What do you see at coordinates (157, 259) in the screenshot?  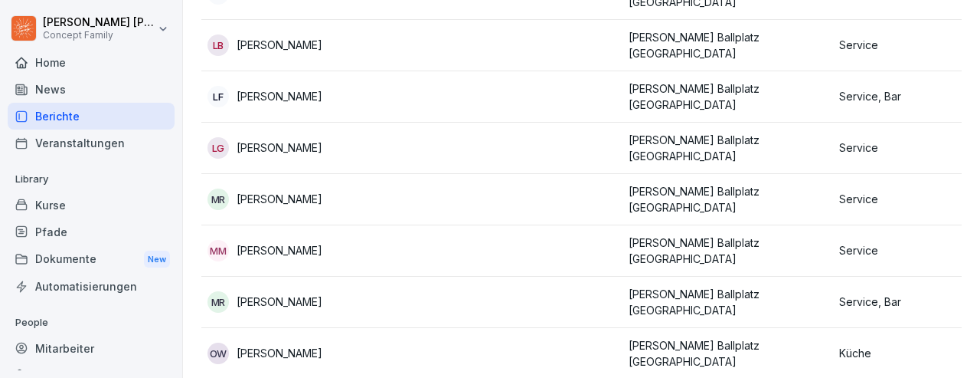 I see `div: New` at bounding box center [157, 259].